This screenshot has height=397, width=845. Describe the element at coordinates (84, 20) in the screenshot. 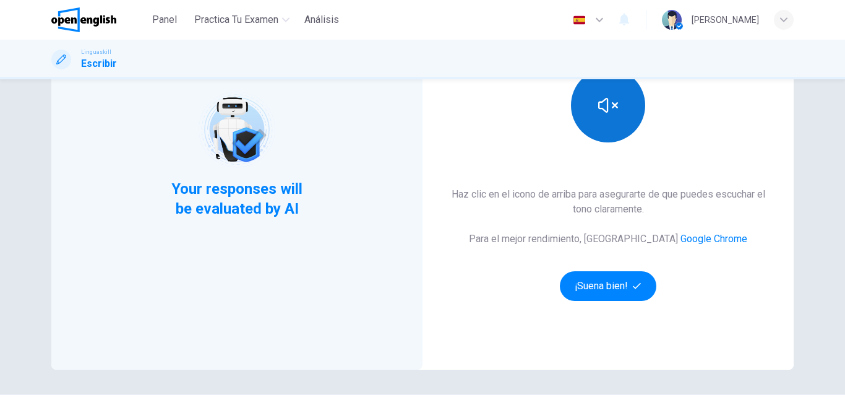

I see `img: OpenEnglish logo` at that location.